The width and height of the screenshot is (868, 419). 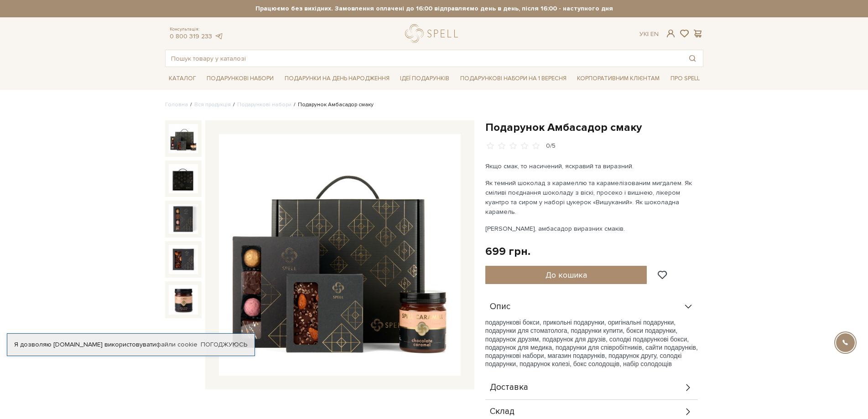 I want to click on a: telegram, so click(x=219, y=36).